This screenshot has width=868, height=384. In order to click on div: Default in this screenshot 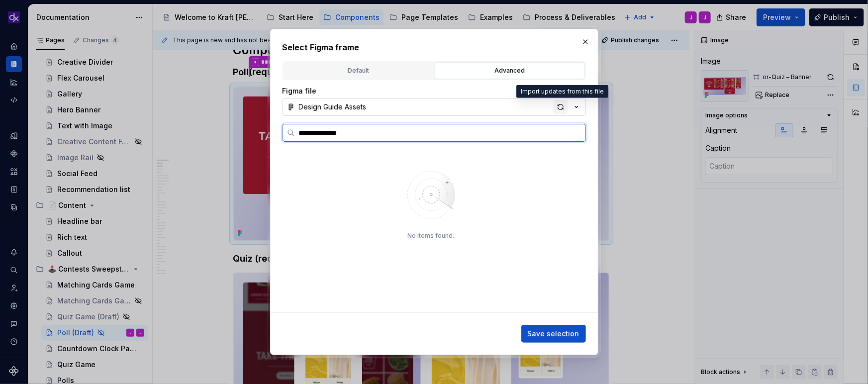, I will do `click(358, 71)`.